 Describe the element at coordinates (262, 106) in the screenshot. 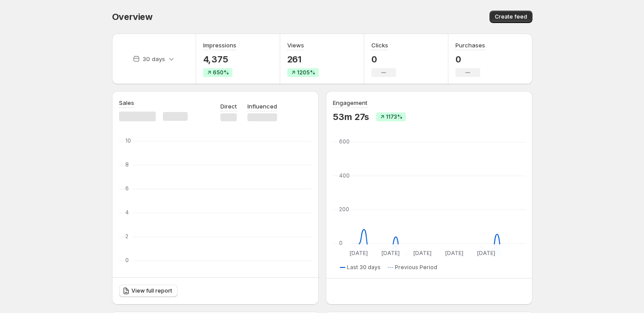

I see `p: Influenced` at that location.